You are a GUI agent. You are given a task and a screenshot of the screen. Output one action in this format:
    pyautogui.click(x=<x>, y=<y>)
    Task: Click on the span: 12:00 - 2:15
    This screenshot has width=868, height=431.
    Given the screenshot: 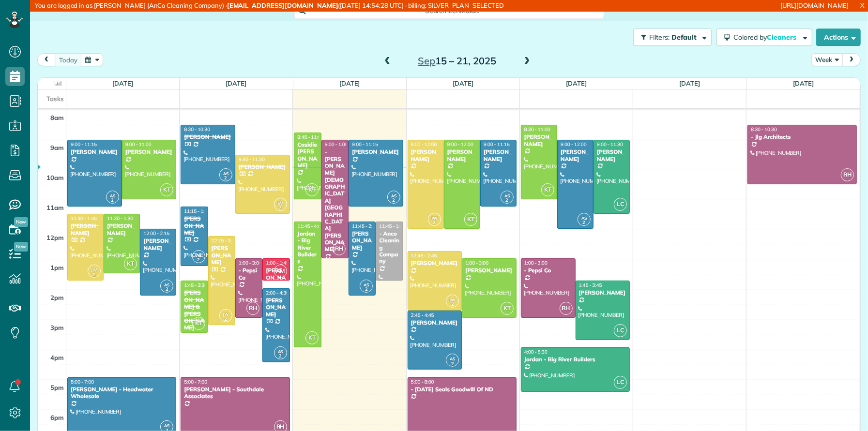 What is the action you would take?
    pyautogui.click(x=156, y=233)
    